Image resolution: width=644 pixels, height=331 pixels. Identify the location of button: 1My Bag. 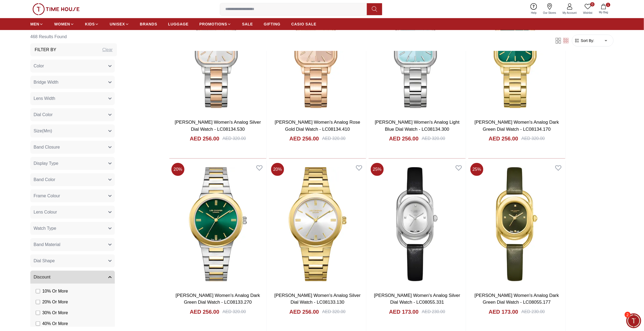
(604, 9).